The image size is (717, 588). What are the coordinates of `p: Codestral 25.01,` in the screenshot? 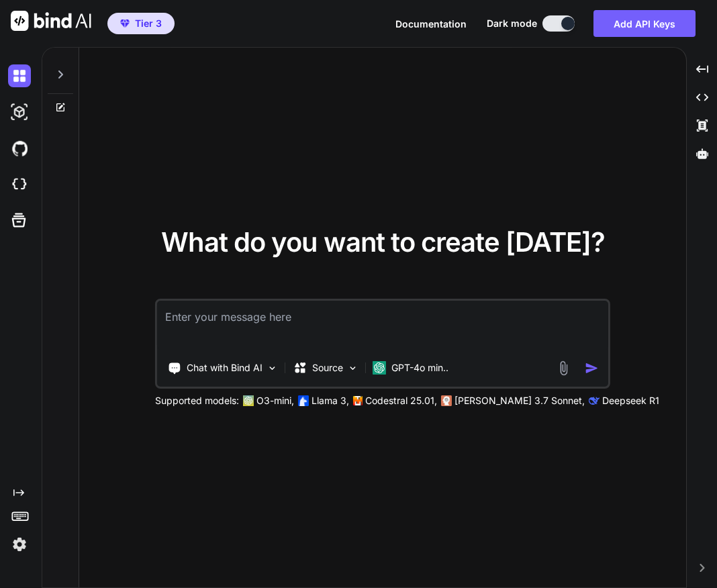 It's located at (400, 401).